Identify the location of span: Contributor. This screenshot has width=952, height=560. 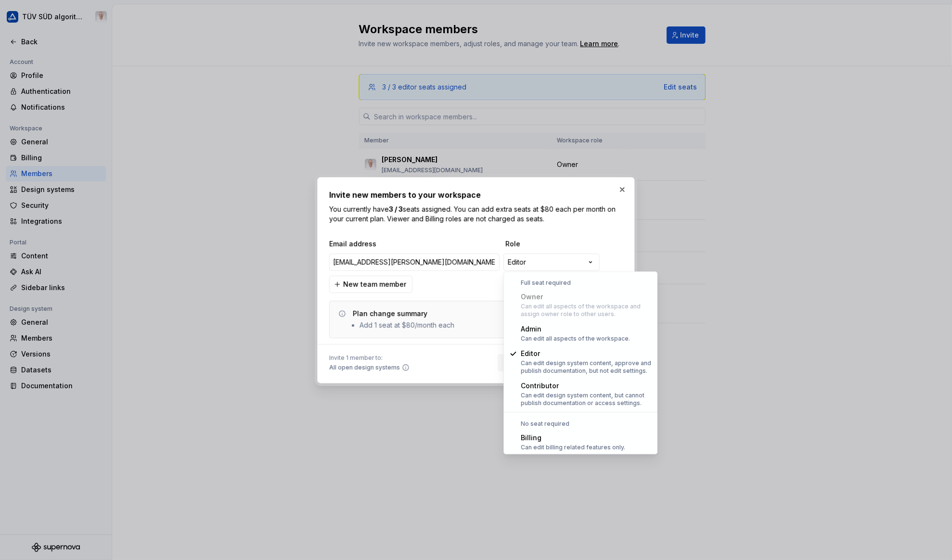
(539, 385).